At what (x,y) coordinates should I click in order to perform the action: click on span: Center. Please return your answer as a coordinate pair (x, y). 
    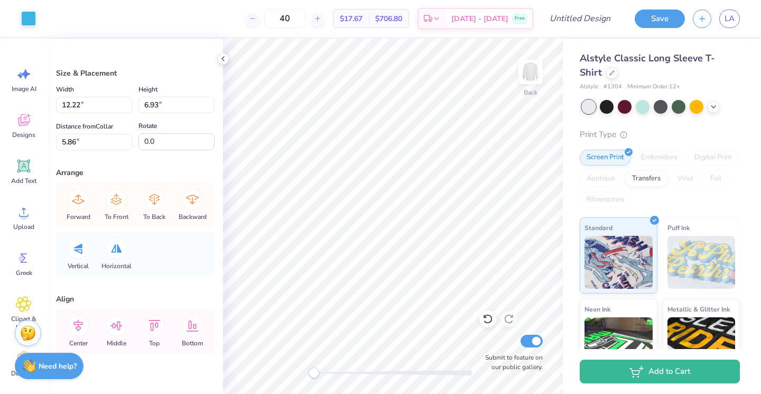
    Looking at the image, I should click on (78, 343).